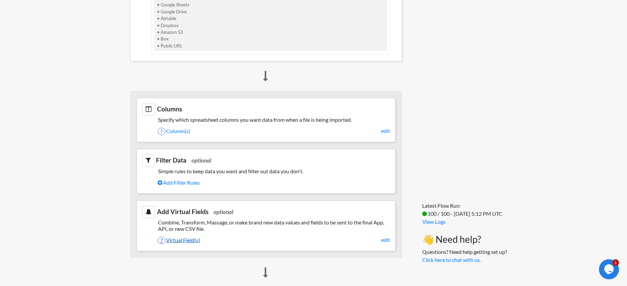  I want to click on h3: Filter Data, so click(266, 160).